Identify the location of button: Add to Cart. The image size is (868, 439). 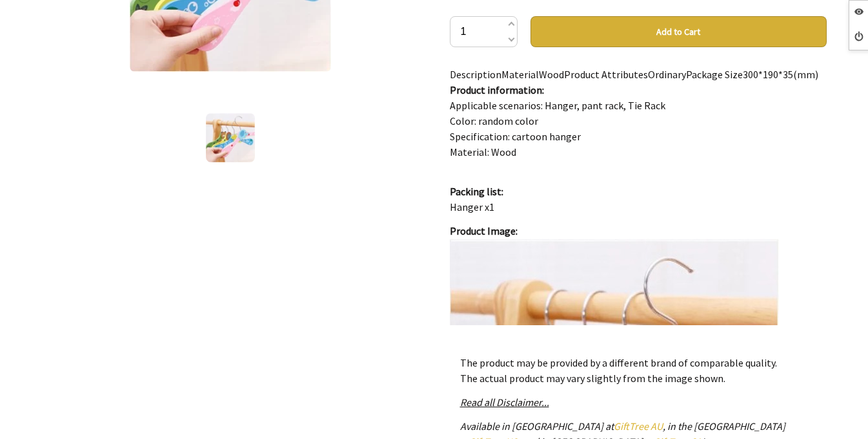
(678, 31).